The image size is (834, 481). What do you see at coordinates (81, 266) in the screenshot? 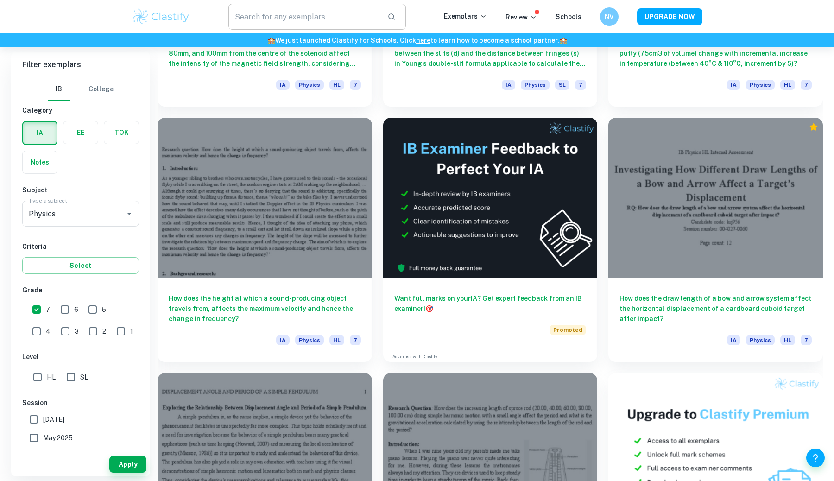
I see `button: Select` at bounding box center [81, 266].